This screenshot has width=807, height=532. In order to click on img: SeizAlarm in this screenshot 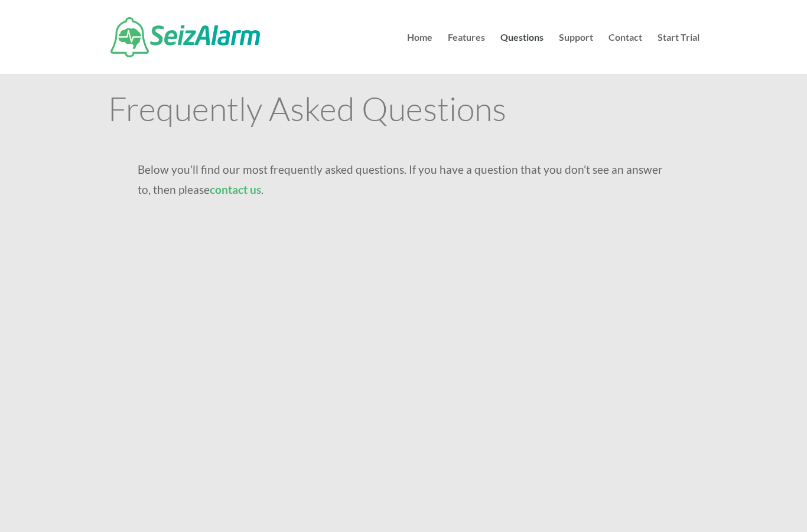, I will do `click(185, 37)`.